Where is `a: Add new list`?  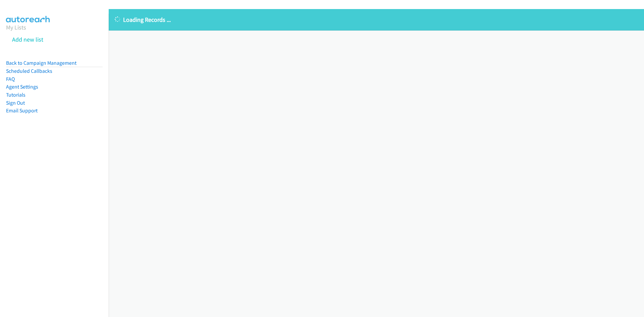 a: Add new list is located at coordinates (27, 39).